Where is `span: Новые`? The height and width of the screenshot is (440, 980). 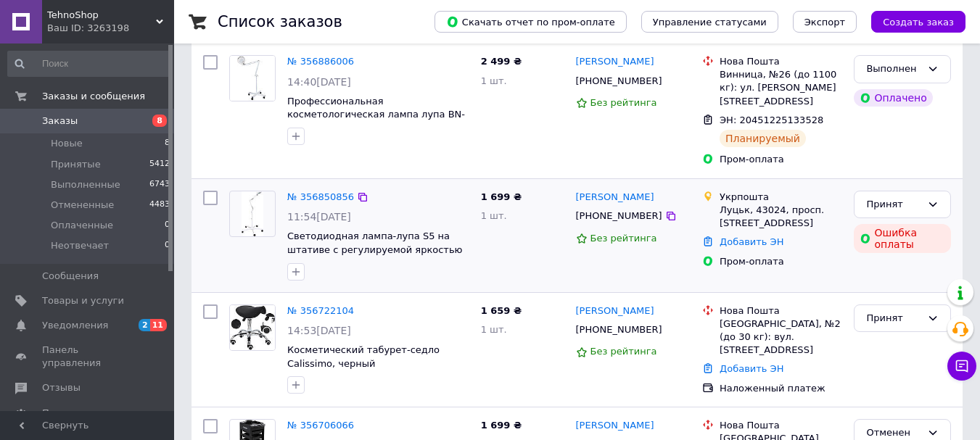
span: Новые is located at coordinates (66, 144).